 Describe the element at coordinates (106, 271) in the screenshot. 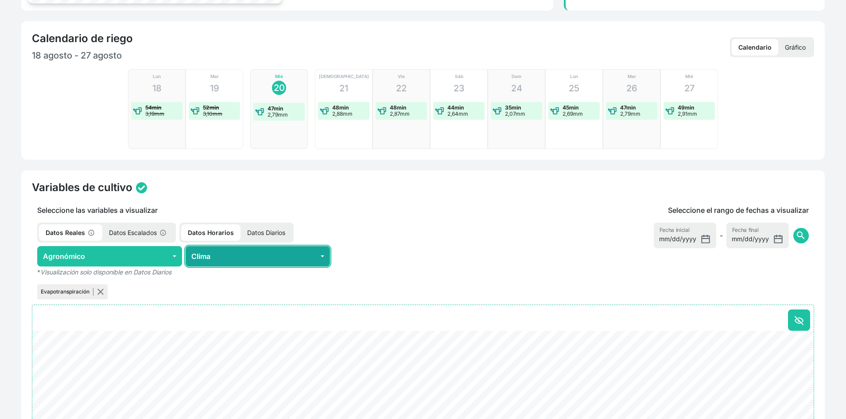

I see `em: Visualización solo disponible en Datos Diarios` at that location.